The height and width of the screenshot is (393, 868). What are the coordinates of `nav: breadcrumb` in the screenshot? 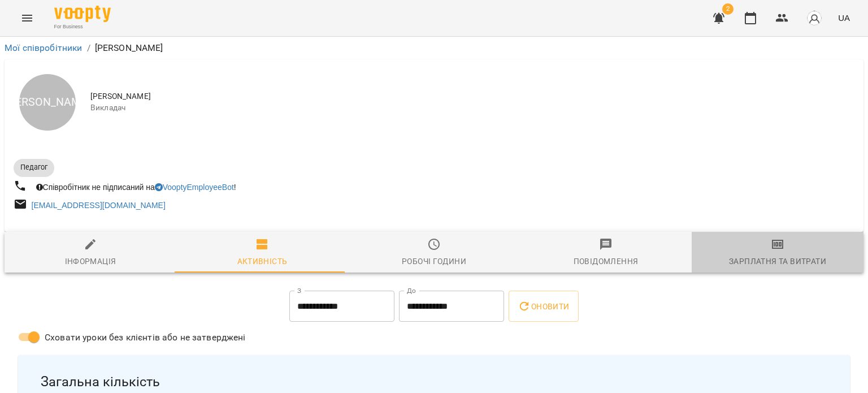 It's located at (434, 48).